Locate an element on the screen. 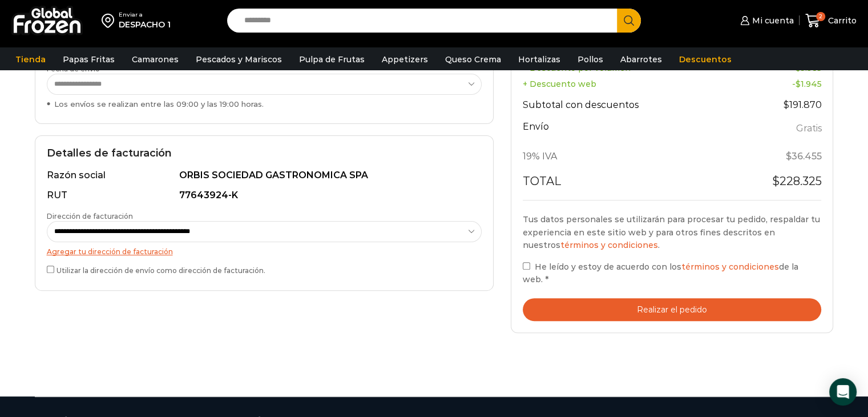 The height and width of the screenshot is (417, 868). abbr: requerido is located at coordinates (547, 279).